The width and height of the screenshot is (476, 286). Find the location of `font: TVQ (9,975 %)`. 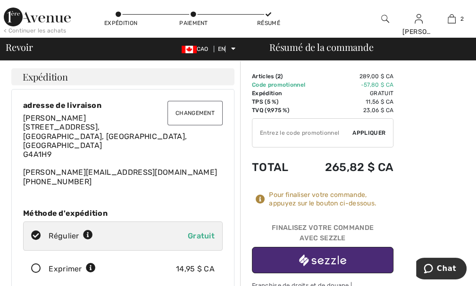

font: TVQ (9,975 %) is located at coordinates (270, 110).